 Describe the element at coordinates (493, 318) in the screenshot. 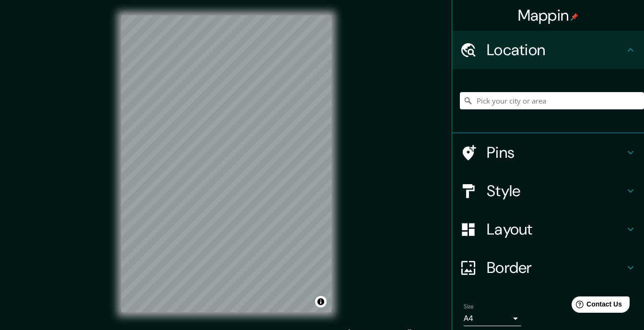

I see `div: A4` at that location.